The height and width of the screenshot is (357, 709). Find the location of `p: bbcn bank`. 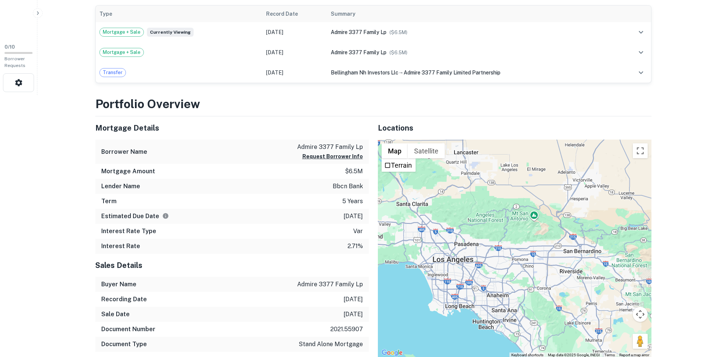

p: bbcn bank is located at coordinates (348, 186).